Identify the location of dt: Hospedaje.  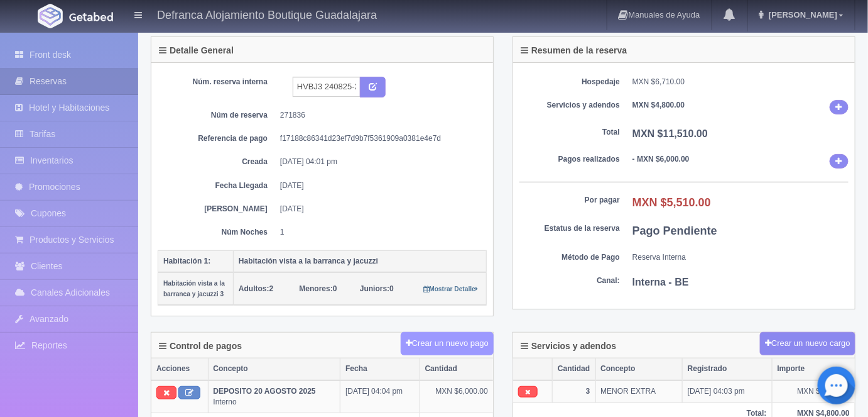
(570, 81).